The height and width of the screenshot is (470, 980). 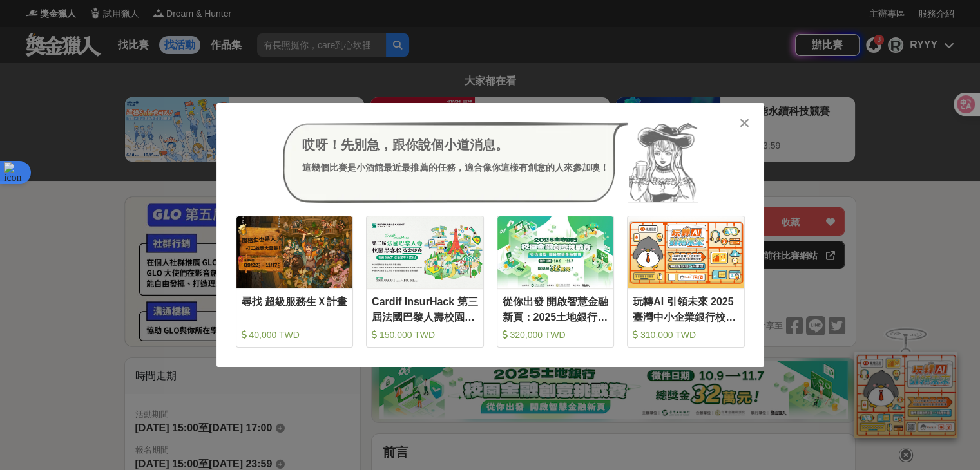 What do you see at coordinates (455, 145) in the screenshot?
I see `div: 哎呀！先別急，跟你說個小道消息。` at bounding box center [455, 145].